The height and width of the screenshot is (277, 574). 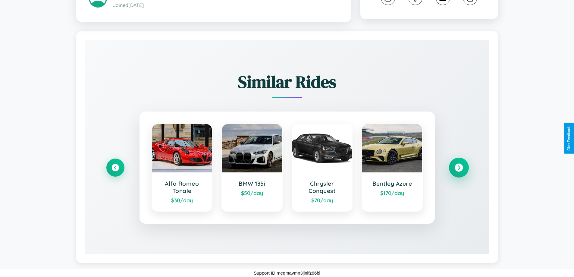 I want to click on a: Bentley Azure$170/day, so click(x=392, y=167).